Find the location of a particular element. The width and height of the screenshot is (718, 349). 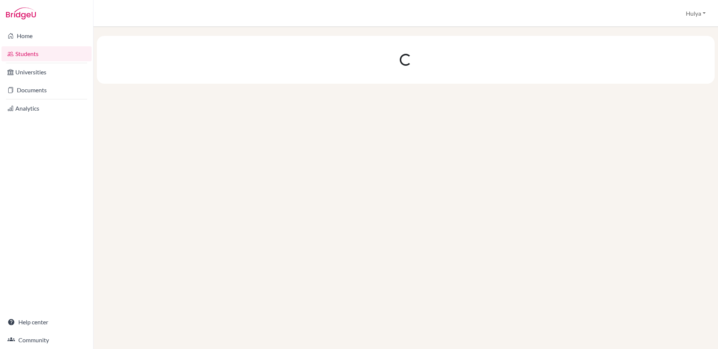

a: Universities is located at coordinates (46, 72).